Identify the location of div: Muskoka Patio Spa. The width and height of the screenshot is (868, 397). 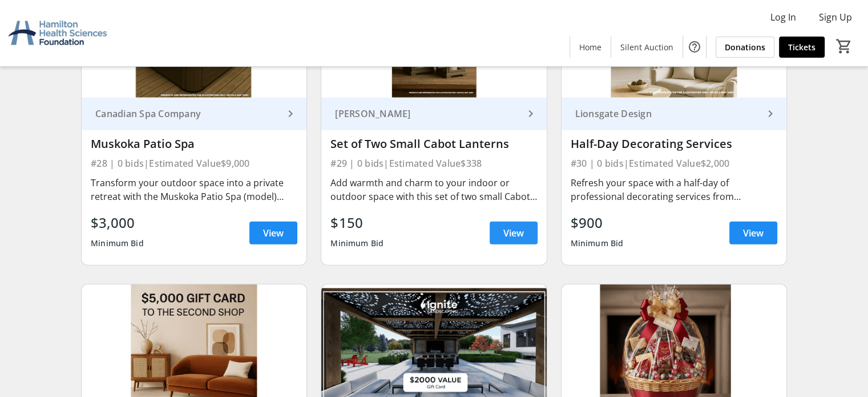
(194, 144).